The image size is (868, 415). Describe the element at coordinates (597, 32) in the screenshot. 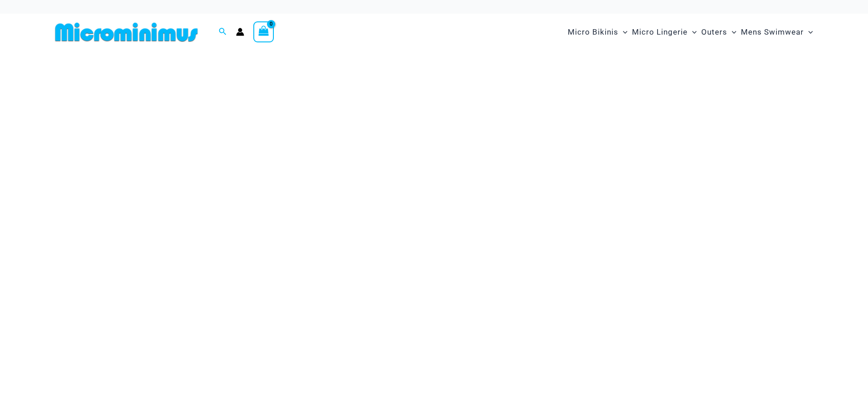

I see `a: Micro BikinisMenu ToggleMenu Toggle` at that location.